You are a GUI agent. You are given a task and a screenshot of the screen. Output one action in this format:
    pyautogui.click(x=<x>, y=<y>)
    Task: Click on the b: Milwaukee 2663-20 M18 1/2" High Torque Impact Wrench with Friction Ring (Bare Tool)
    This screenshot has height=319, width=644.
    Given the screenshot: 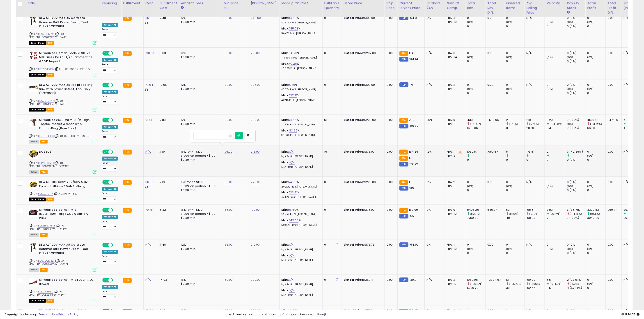 What is the action you would take?
    pyautogui.click(x=66, y=125)
    